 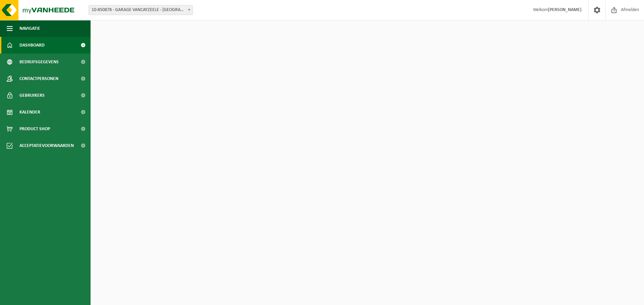 What do you see at coordinates (34, 129) in the screenshot?
I see `span: Product Shop` at bounding box center [34, 129].